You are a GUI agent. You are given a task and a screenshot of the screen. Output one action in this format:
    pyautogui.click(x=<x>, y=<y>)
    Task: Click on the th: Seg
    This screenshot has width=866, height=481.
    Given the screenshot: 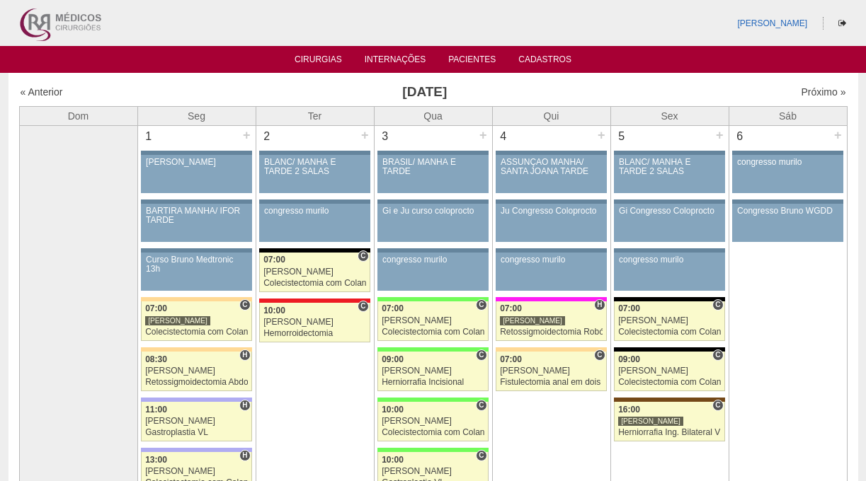 What is the action you would take?
    pyautogui.click(x=196, y=115)
    